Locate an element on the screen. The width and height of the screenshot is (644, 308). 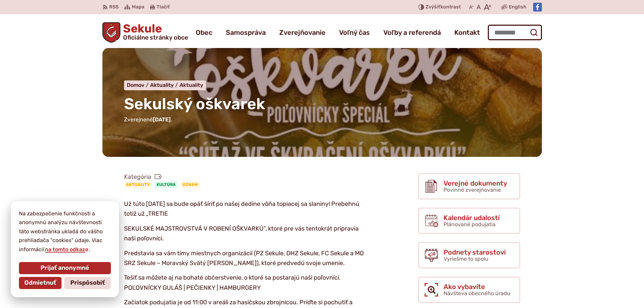
a: Domov is located at coordinates (138, 85).